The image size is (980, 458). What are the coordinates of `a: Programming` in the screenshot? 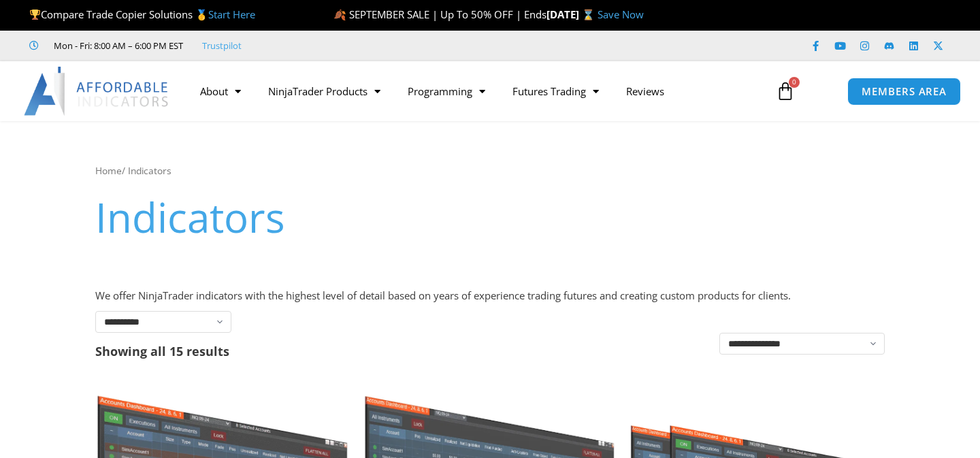 It's located at (447, 91).